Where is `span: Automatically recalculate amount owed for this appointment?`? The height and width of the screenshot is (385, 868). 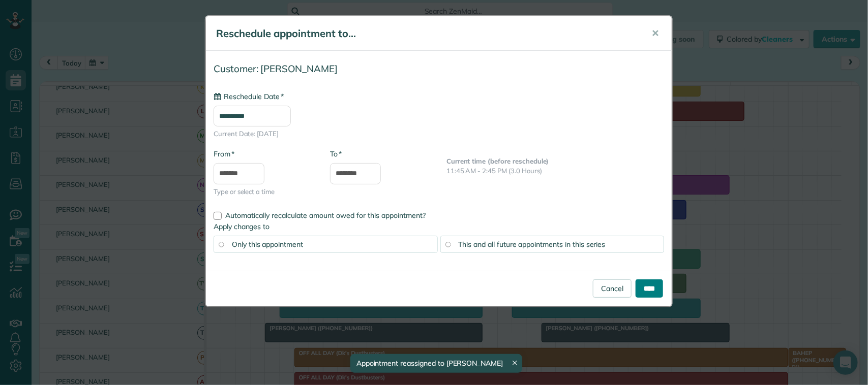
span: Automatically recalculate amount owed for this appointment? is located at coordinates (326, 215).